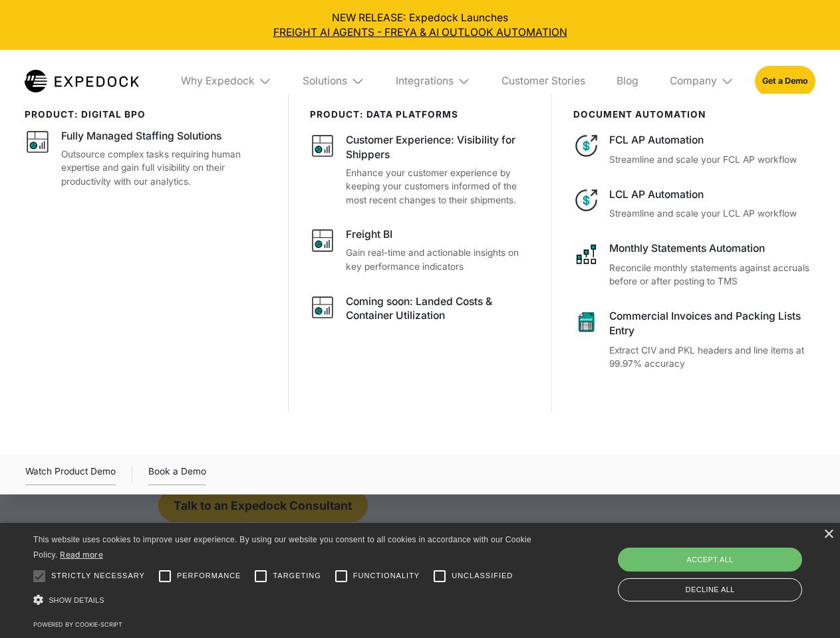 This screenshot has width=840, height=638. I want to click on a: Coming soon: Landed Costs & Container Utilization, so click(420, 311).